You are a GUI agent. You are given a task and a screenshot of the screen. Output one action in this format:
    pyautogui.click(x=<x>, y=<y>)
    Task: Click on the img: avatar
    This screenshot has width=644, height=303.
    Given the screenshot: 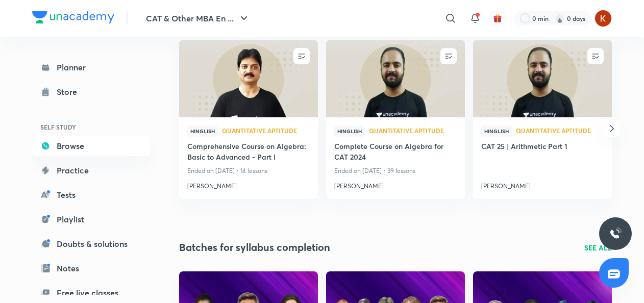 What is the action you would take?
    pyautogui.click(x=498, y=19)
    